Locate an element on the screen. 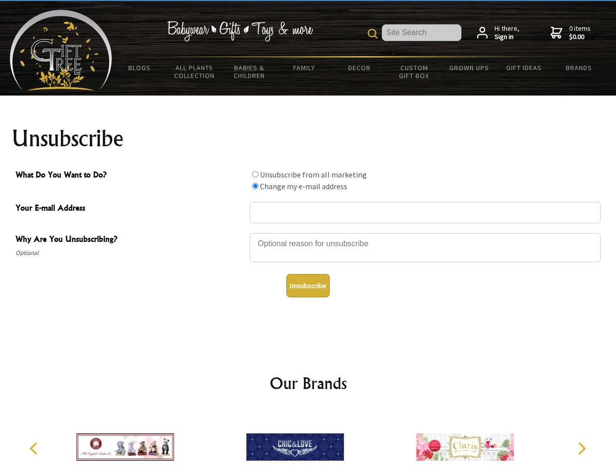 The width and height of the screenshot is (616, 468). a: Gift Ideas is located at coordinates (524, 68).